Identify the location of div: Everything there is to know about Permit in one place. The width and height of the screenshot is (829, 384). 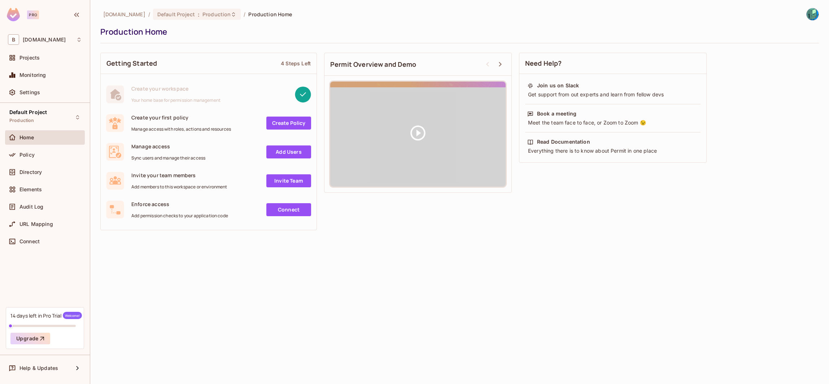
(613, 151).